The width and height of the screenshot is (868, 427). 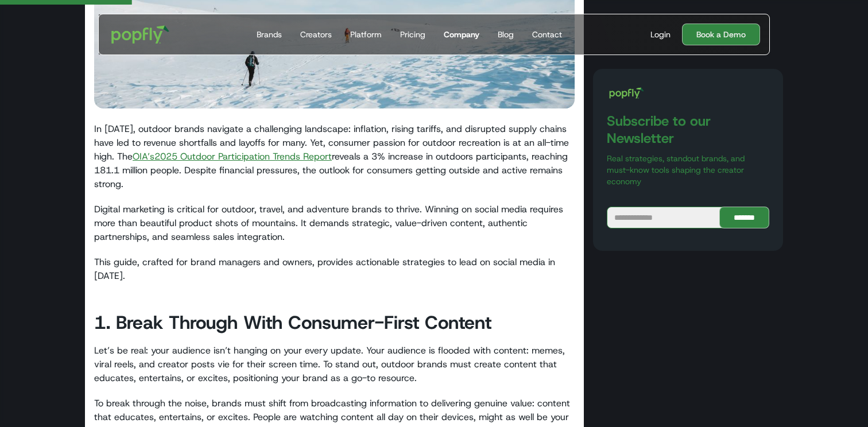 I want to click on a: OIA’s, so click(x=144, y=156).